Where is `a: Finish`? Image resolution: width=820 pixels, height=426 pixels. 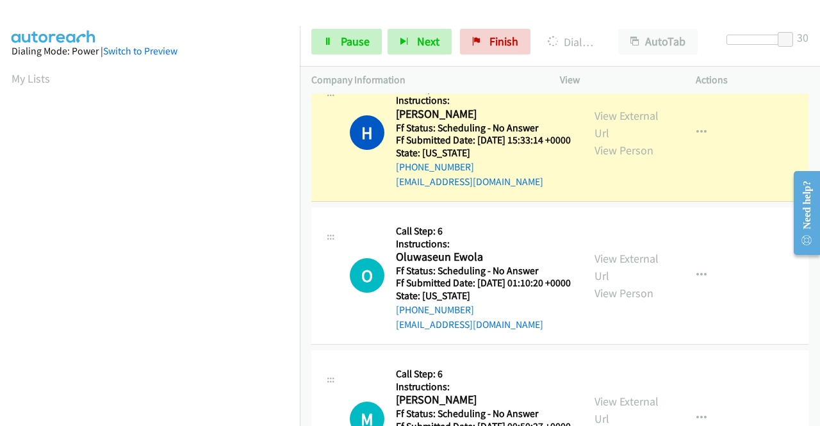
a: Finish is located at coordinates (495, 42).